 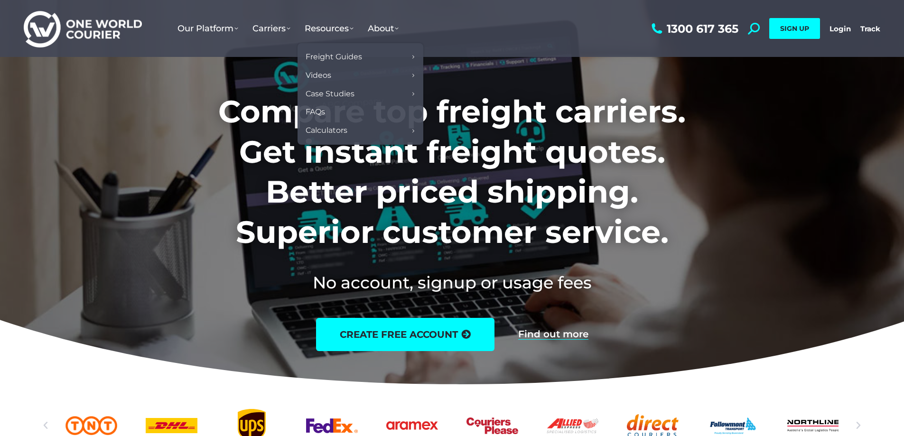 I want to click on a: Our Platform, so click(x=208, y=28).